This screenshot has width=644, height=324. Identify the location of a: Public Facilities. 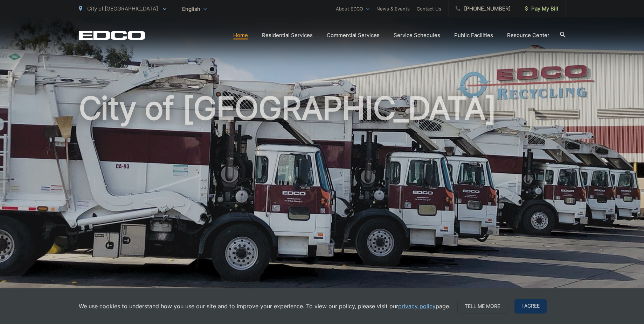
(474, 35).